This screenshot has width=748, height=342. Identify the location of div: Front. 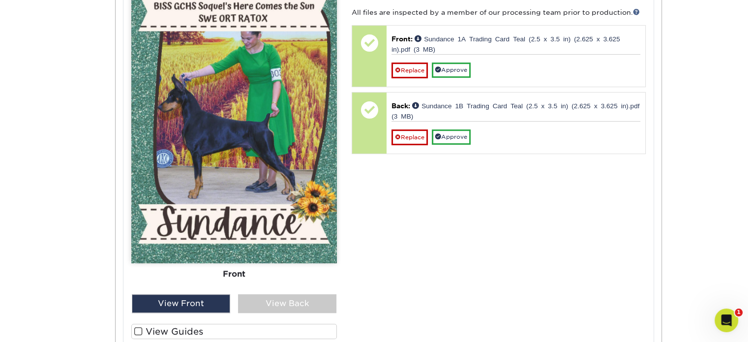
(234, 274).